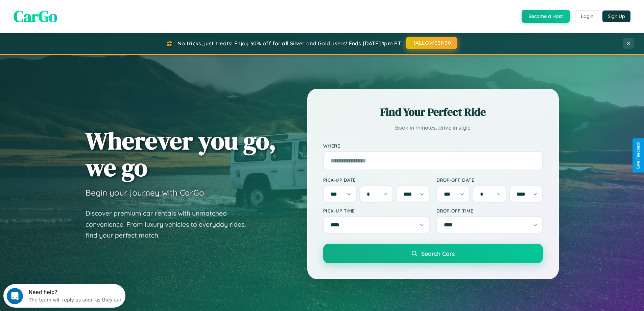  What do you see at coordinates (438, 254) in the screenshot?
I see `span: Search Cars` at bounding box center [438, 254].